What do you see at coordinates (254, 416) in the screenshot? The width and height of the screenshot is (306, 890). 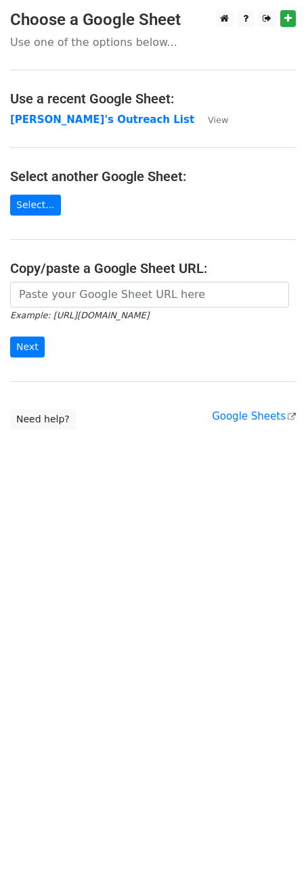 I see `a: Google Sheets` at bounding box center [254, 416].